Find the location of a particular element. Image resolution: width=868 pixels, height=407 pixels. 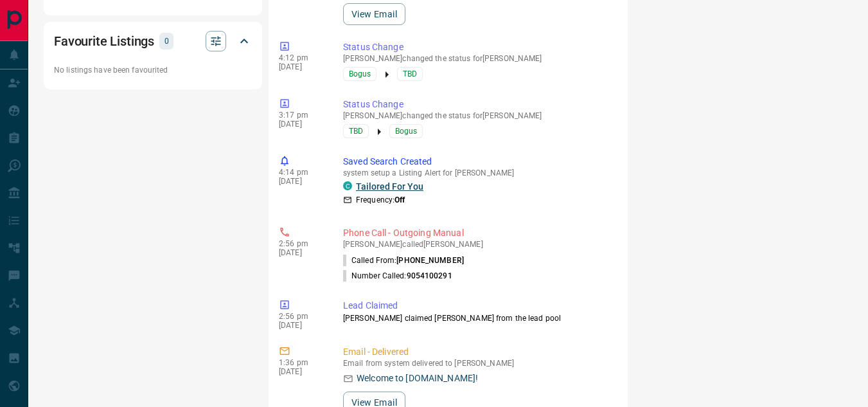

span: 9054100291 is located at coordinates (430, 276).